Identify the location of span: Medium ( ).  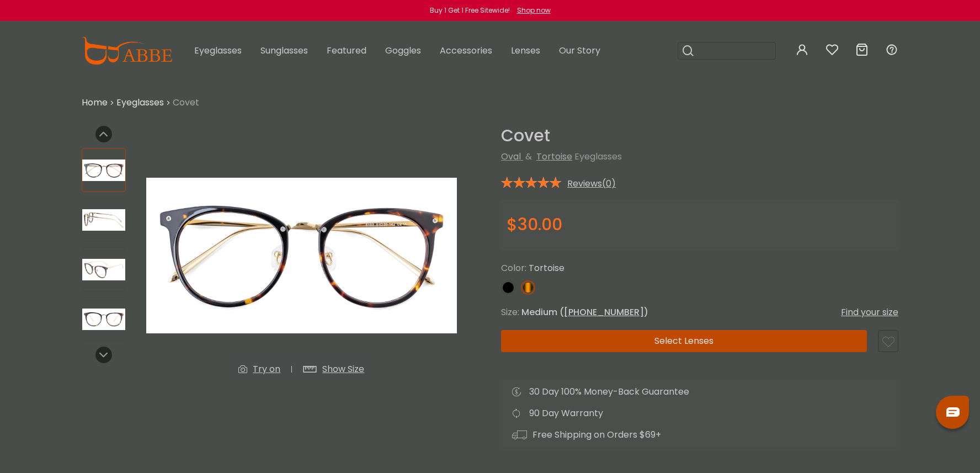
(585, 312).